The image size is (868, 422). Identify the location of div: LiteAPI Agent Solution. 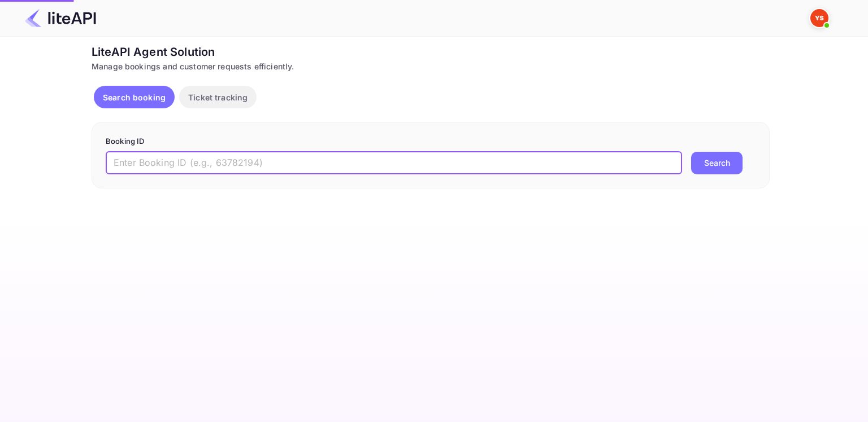
(430, 52).